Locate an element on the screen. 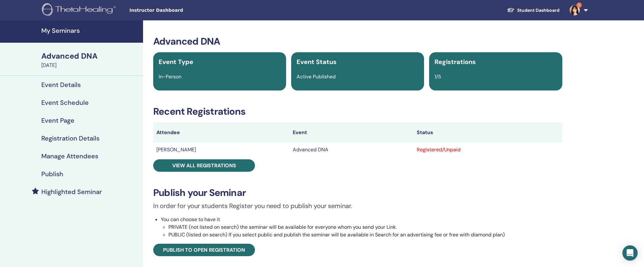  span: Active Published is located at coordinates (316, 77).